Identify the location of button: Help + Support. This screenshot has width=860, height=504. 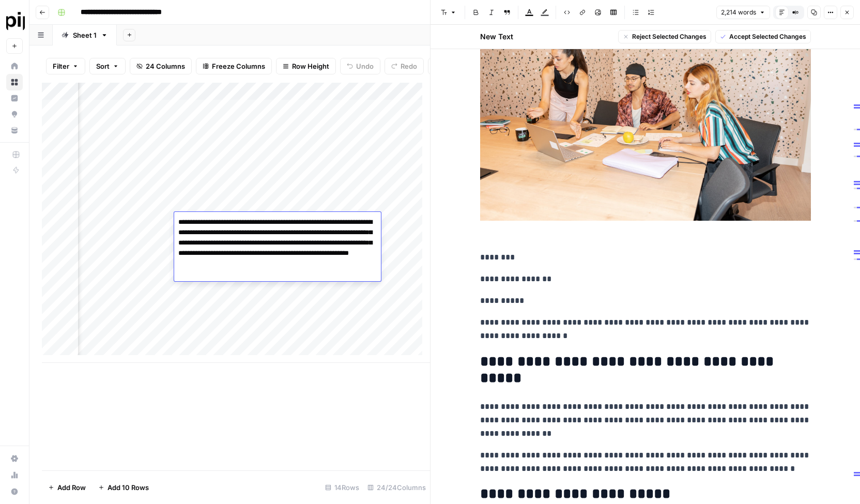
(15, 491).